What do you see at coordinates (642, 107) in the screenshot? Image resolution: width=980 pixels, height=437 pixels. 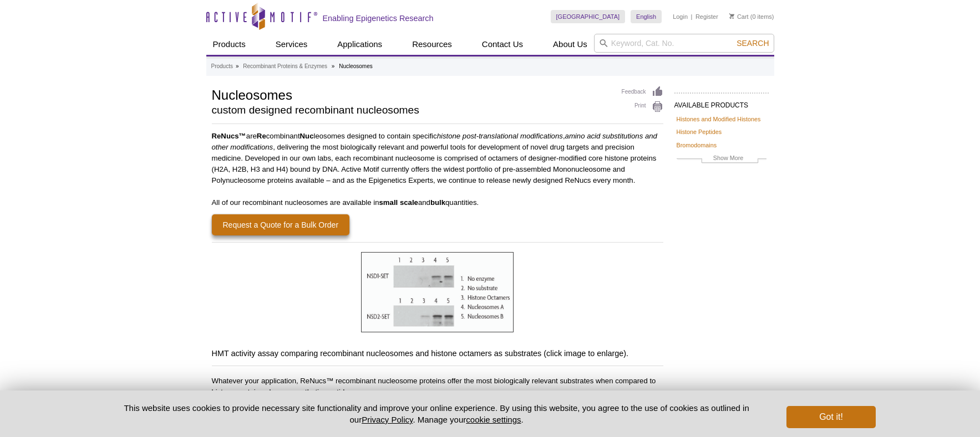 I see `a: Print` at bounding box center [642, 107].